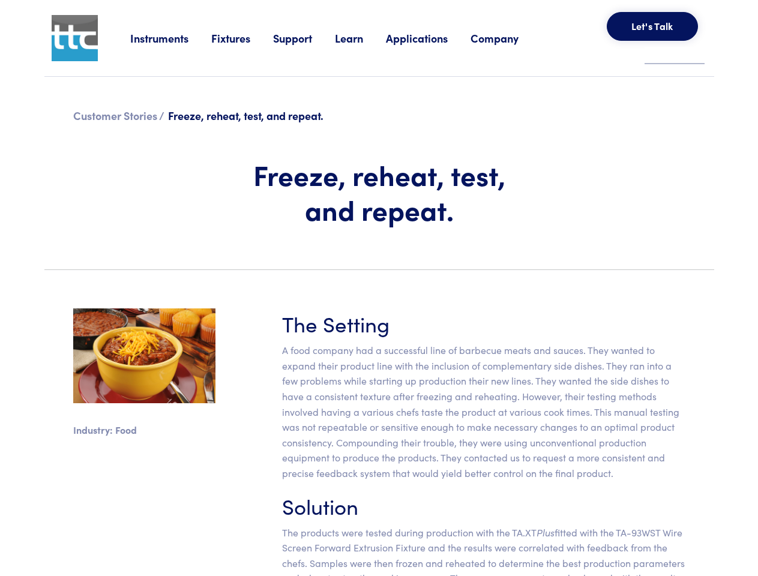 The height and width of the screenshot is (576, 758). I want to click on a: Customer Stories /, so click(119, 115).